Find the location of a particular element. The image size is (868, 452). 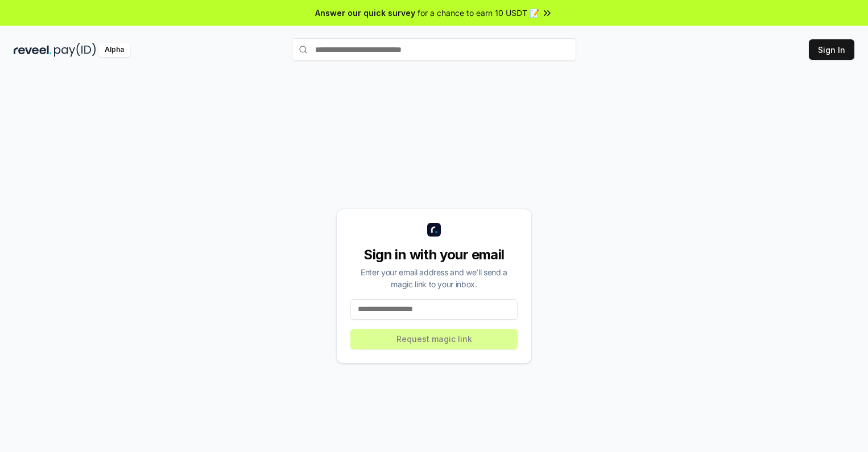

span: Answer our quick survey is located at coordinates (365, 12).